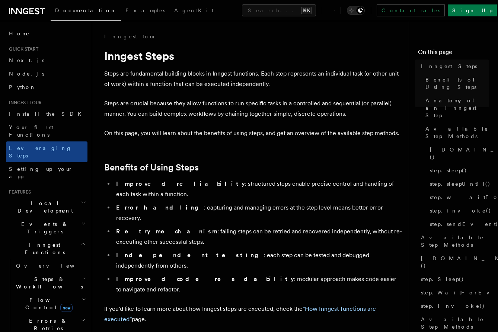 The height and width of the screenshot is (332, 498). I want to click on strong: Improved reliability, so click(181, 183).